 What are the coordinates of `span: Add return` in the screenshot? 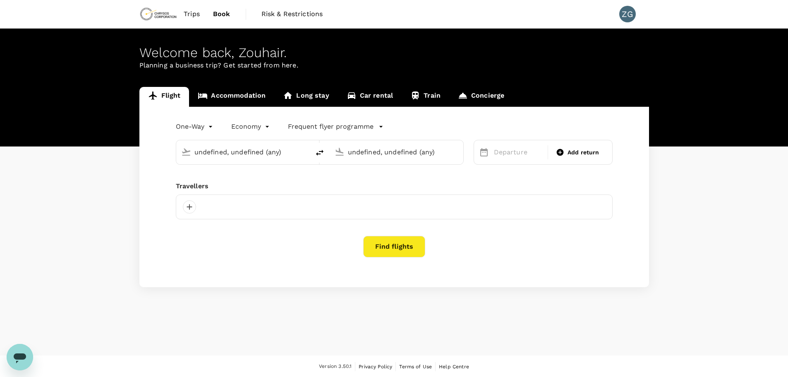 It's located at (583, 152).